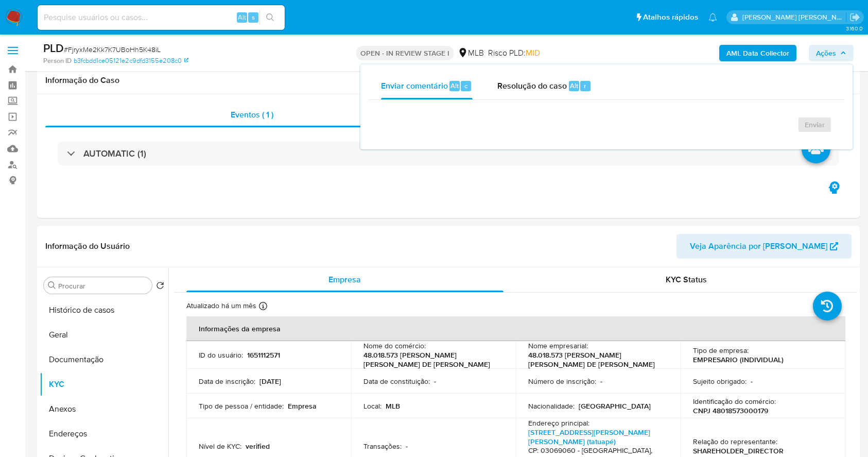  I want to click on p: ID do usuário :, so click(221, 355).